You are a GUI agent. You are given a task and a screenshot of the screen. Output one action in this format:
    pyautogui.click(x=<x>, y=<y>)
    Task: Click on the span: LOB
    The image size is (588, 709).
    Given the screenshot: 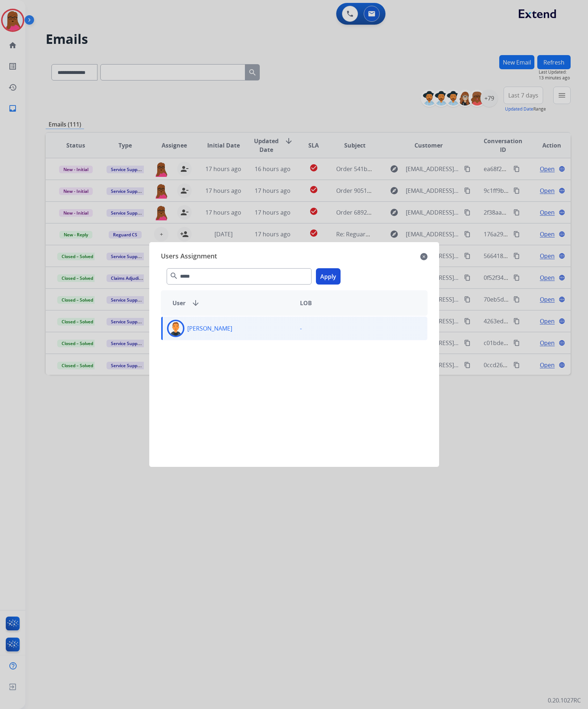 What is the action you would take?
    pyautogui.click(x=305, y=303)
    